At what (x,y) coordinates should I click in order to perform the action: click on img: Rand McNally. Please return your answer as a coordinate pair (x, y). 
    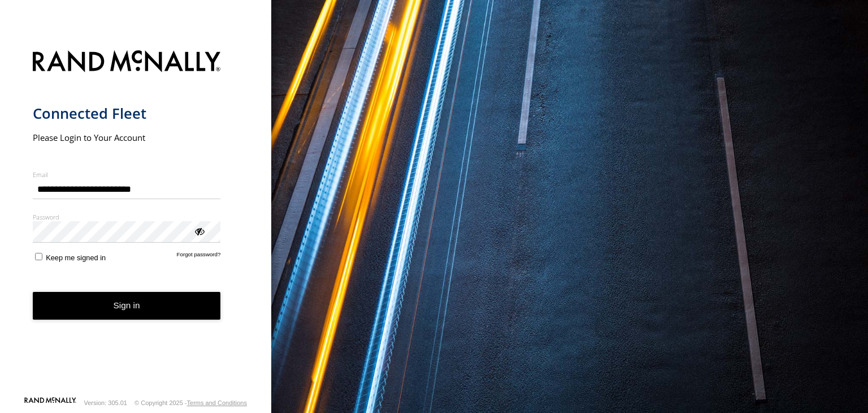
    Looking at the image, I should click on (127, 62).